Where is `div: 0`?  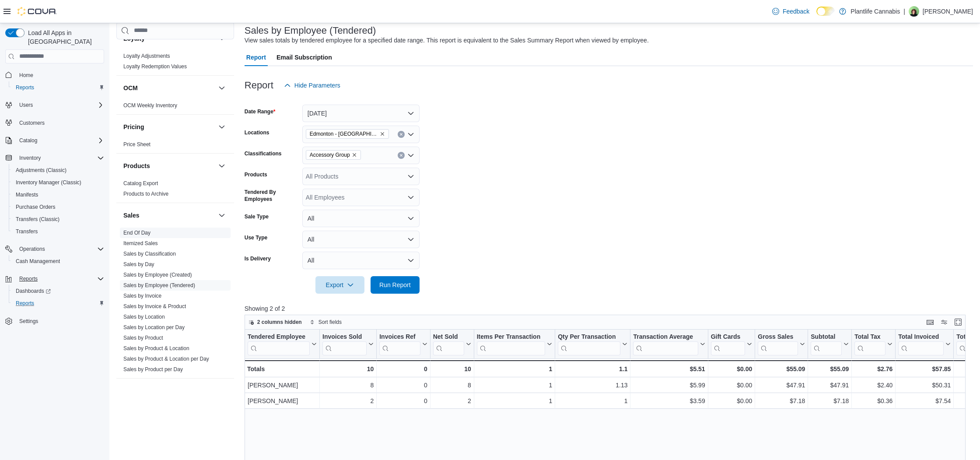
div: 0 is located at coordinates (403, 369).